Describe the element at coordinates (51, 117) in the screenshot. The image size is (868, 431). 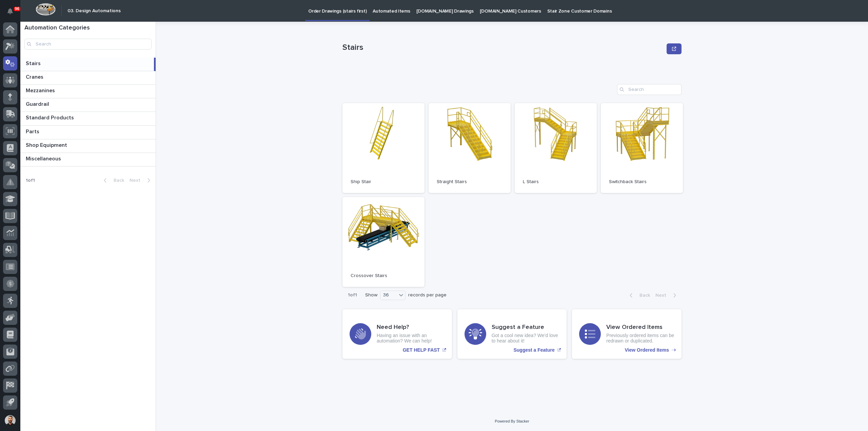
I see `p: Standard Products` at that location.